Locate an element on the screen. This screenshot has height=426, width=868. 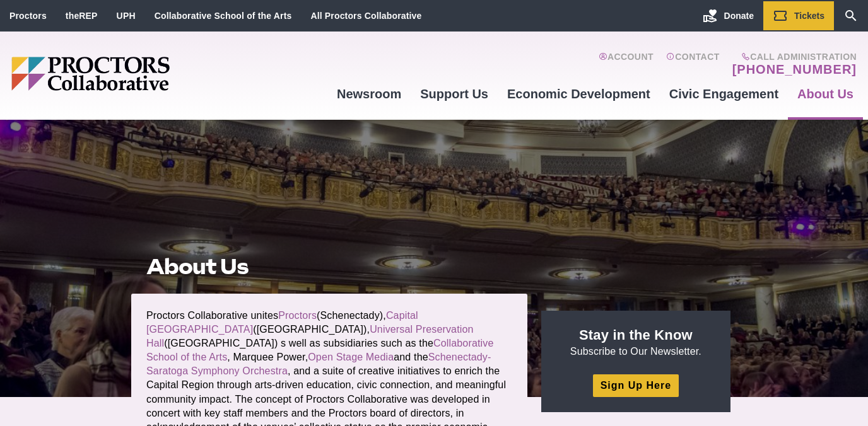
a: Civic Engagement is located at coordinates (723, 94).